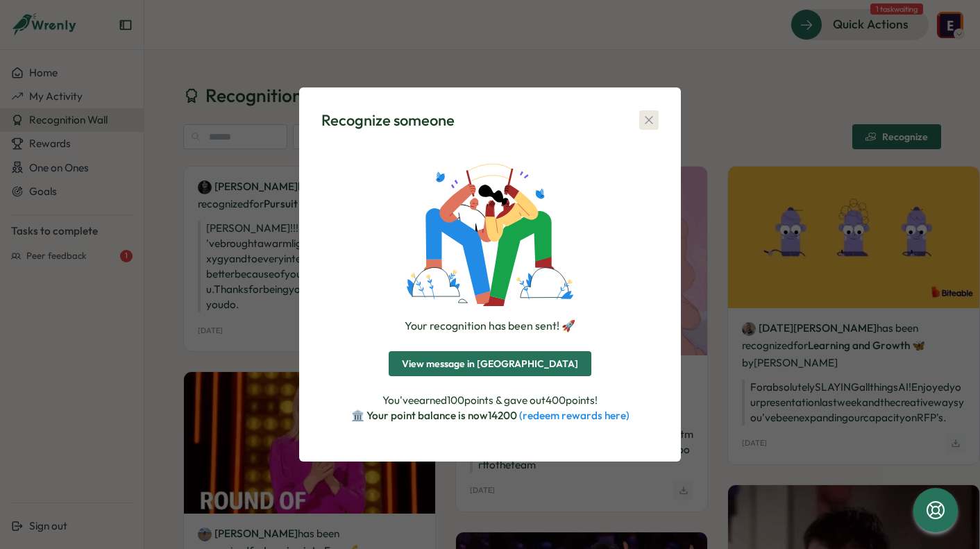 This screenshot has height=549, width=980. What do you see at coordinates (490, 401) in the screenshot?
I see `p: You've earned 100 points & gave out 400 points!` at bounding box center [490, 401].